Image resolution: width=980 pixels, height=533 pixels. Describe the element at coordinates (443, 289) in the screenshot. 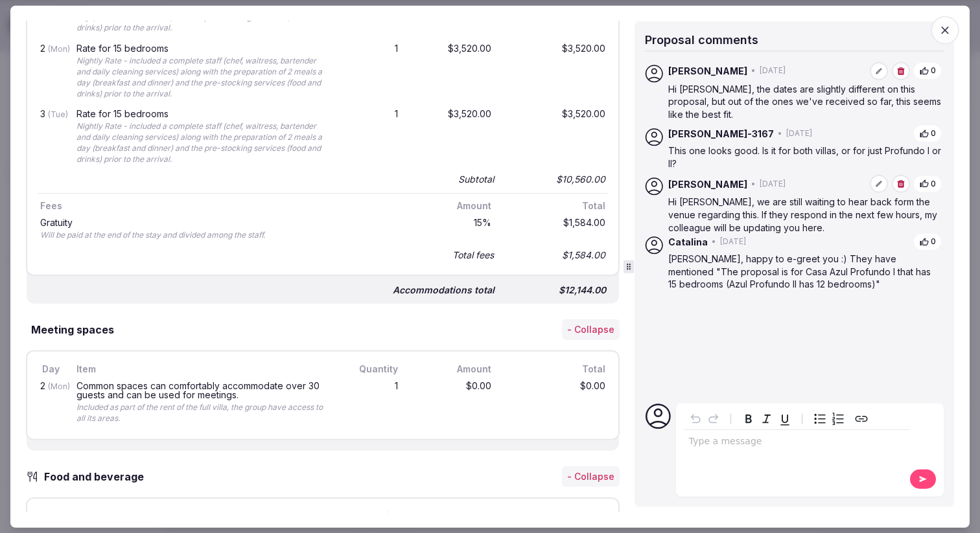

I see `div: Accommodations total` at that location.